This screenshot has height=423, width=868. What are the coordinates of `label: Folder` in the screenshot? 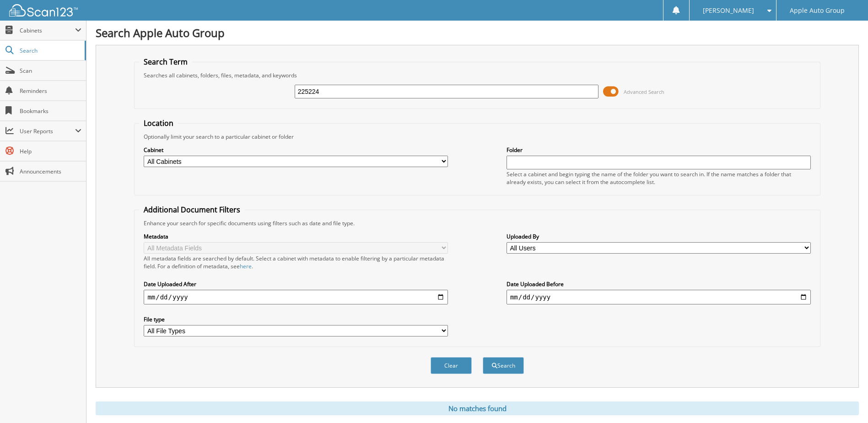 It's located at (658, 149).